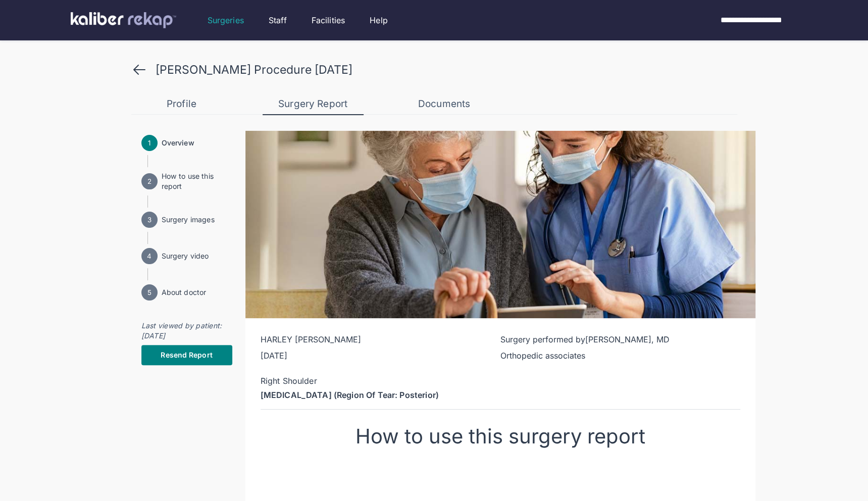 The height and width of the screenshot is (501, 868). Describe the element at coordinates (149, 256) in the screenshot. I see `text: 4` at that location.